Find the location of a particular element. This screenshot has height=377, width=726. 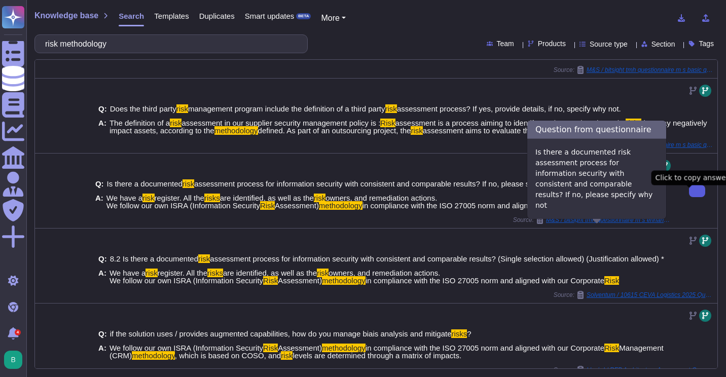

span: assessment aims to evaluate the different is located at coordinates (493, 130).